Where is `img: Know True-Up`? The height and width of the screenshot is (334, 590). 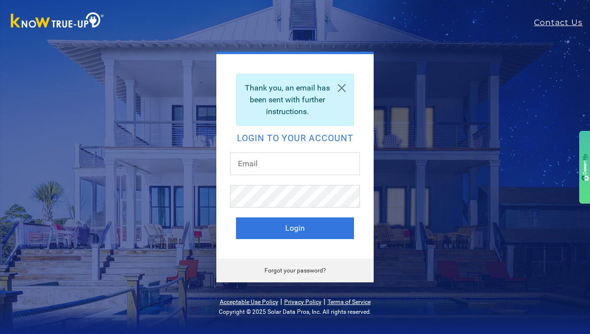 img: Know True-Up is located at coordinates (58, 21).